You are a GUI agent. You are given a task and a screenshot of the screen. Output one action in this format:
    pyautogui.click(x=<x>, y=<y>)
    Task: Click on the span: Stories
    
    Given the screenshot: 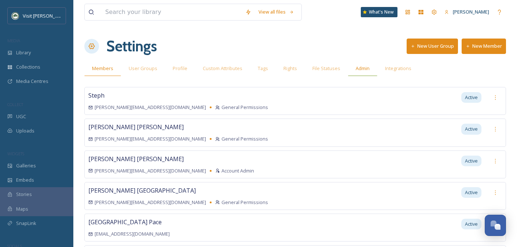 What is the action you would take?
    pyautogui.click(x=24, y=194)
    